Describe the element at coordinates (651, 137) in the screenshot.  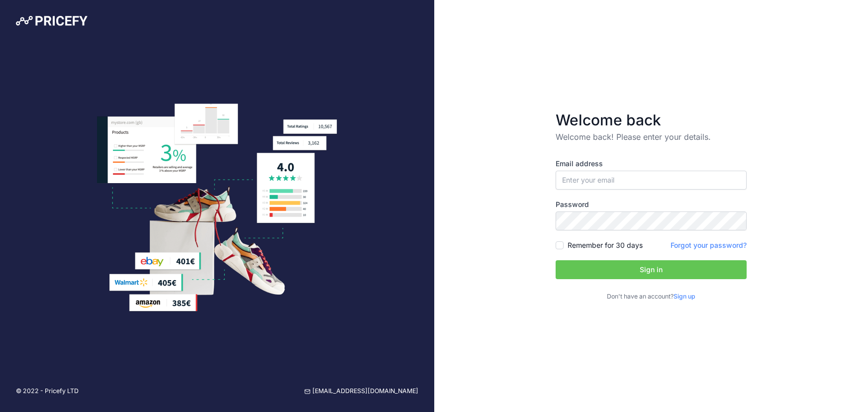
I see `p: Welcome back! Please enter your details.` at that location.